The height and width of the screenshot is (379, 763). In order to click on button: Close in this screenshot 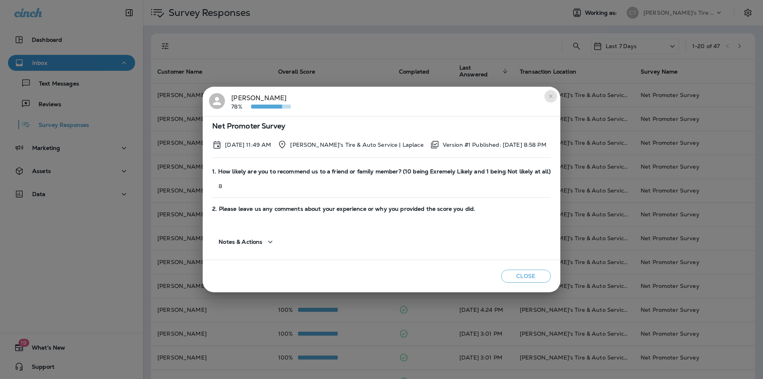, I will do `click(526, 276)`.